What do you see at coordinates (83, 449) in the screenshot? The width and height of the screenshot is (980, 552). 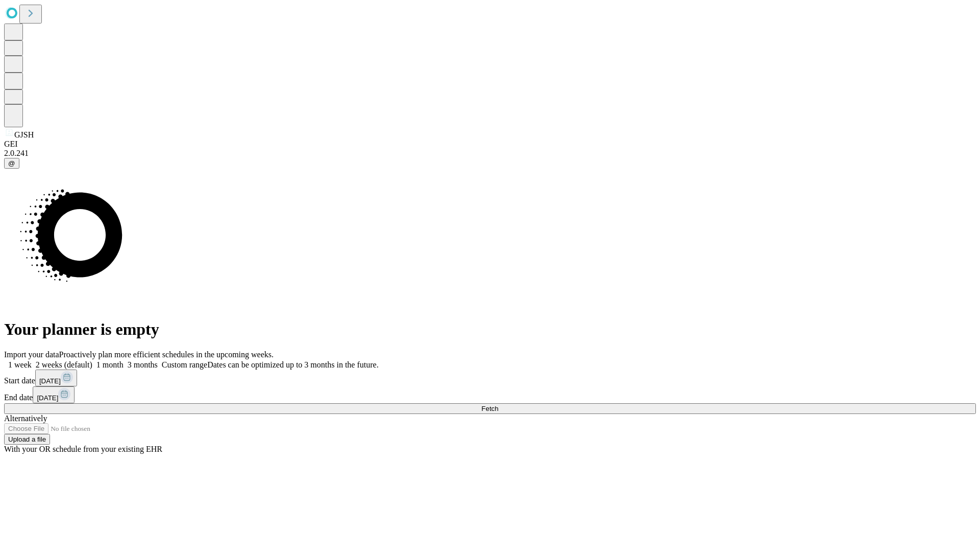 I see `span: With your OR schedule from your existing EHR` at bounding box center [83, 449].